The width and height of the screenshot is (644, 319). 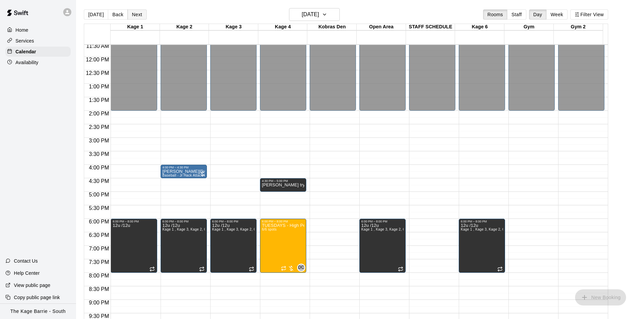 What do you see at coordinates (99, 100) in the screenshot?
I see `span: 1:30 PM` at bounding box center [99, 100].